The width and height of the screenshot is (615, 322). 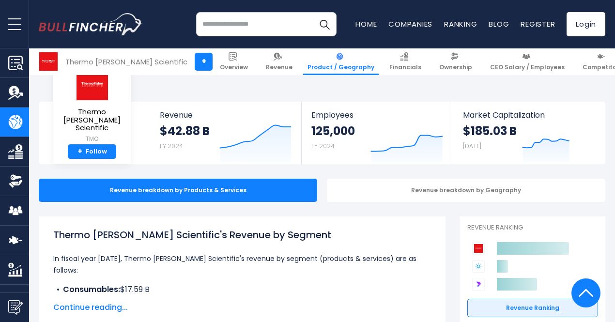 I want to click on a: Overview, so click(x=234, y=61).